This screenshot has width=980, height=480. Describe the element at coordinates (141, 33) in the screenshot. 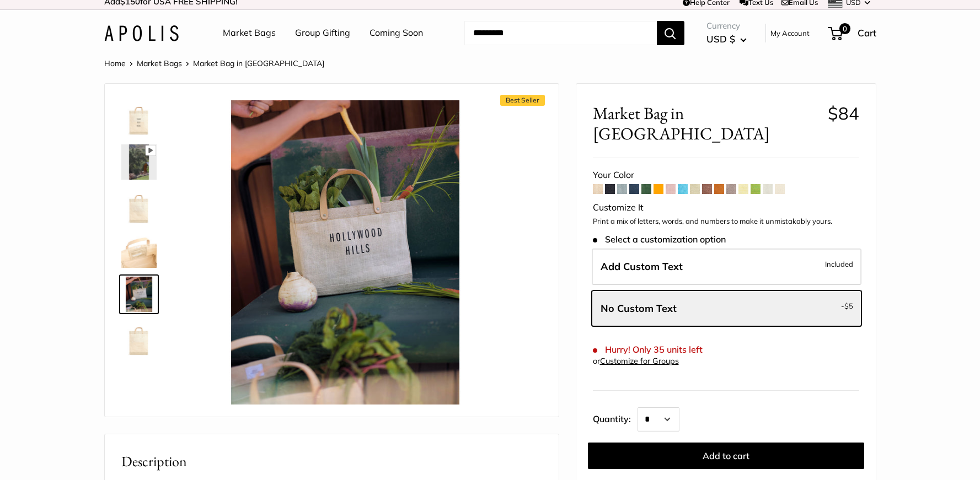

I see `img: Apolis` at that location.